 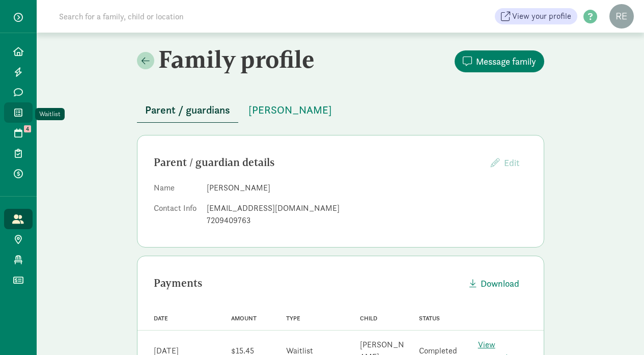 What do you see at coordinates (19, 133) in the screenshot?
I see `a: 4` at bounding box center [19, 133].